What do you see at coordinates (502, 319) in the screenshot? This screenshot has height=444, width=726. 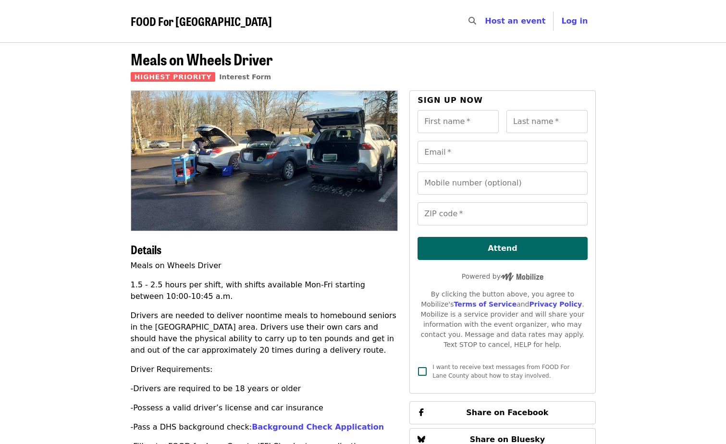 I see `div: By clicking the button above, you agree to Mobilize's and . Mobilize is a service provider and wi...` at bounding box center [502, 319].